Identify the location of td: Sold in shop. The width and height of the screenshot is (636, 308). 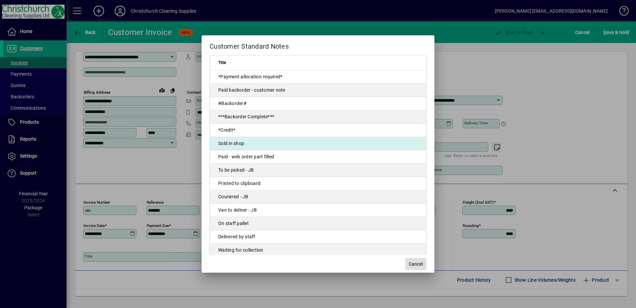
(318, 143).